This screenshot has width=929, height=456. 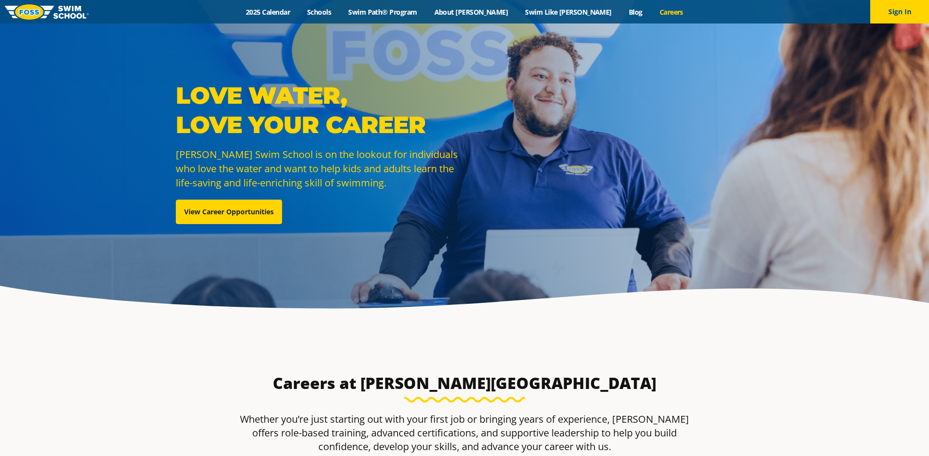 What do you see at coordinates (229, 212) in the screenshot?
I see `a: View Career Opportunities` at bounding box center [229, 212].